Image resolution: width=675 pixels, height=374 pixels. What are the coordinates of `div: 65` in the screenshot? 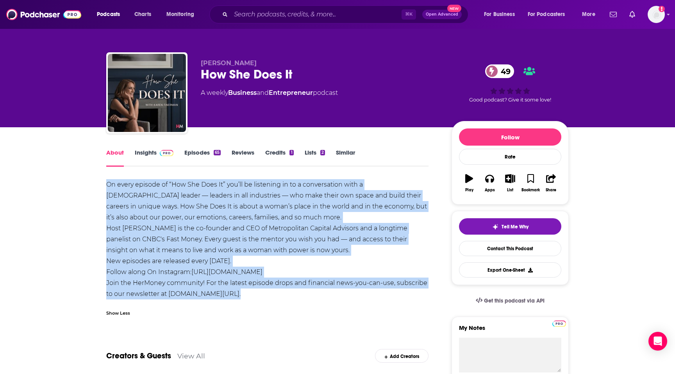 It's located at (217, 153).